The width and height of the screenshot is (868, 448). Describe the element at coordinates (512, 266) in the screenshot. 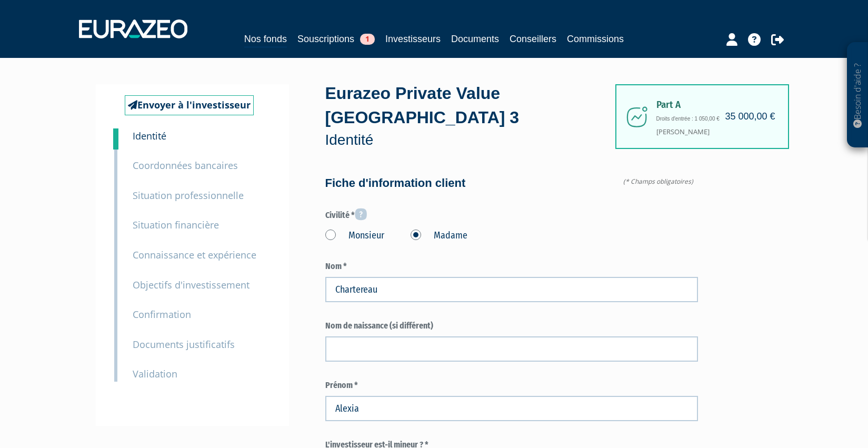

I see `label: Nom *` at that location.